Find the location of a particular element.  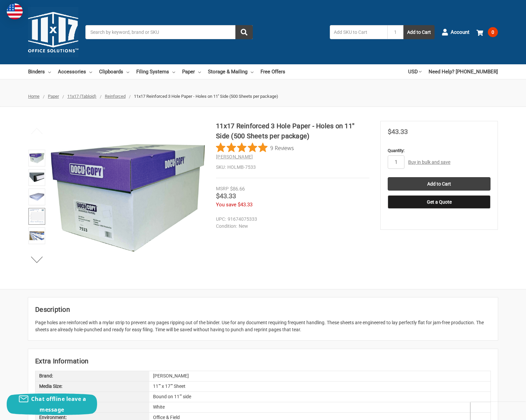

h2: Description is located at coordinates (263, 309).